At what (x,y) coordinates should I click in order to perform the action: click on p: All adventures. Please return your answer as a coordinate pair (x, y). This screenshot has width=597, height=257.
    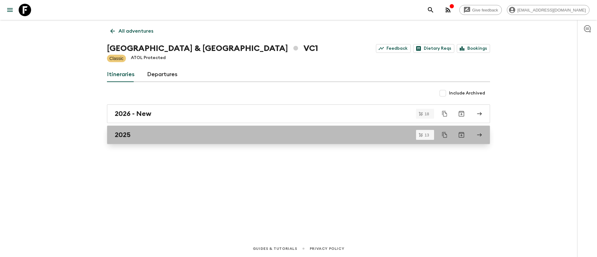
    Looking at the image, I should click on (136, 31).